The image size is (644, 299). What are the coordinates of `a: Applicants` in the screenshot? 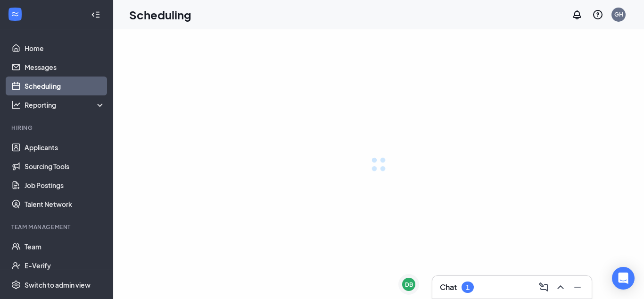 It's located at (64, 147).